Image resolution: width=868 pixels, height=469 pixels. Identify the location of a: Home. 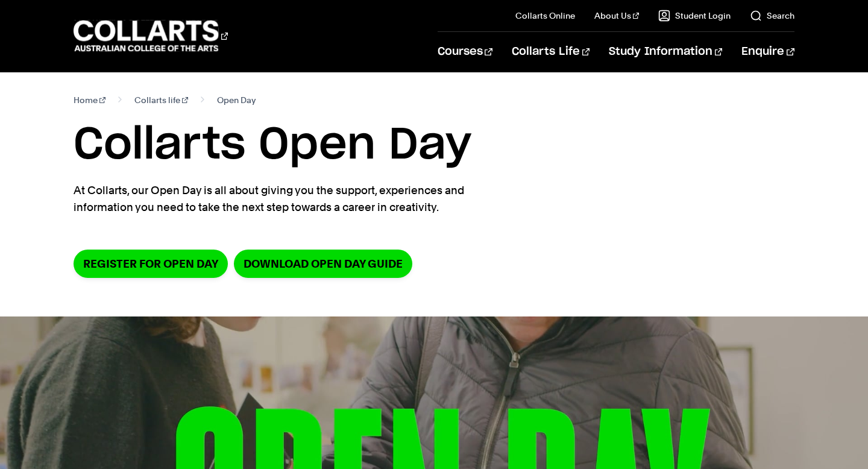
(89, 100).